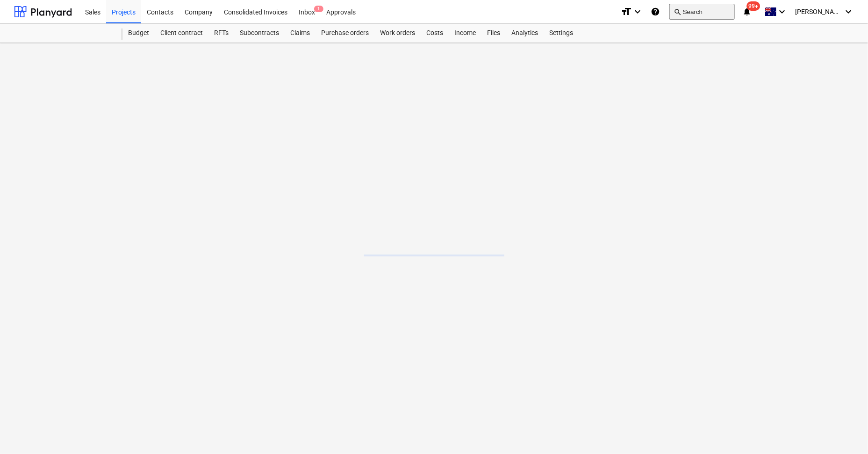  What do you see at coordinates (300, 33) in the screenshot?
I see `div: Claims` at bounding box center [300, 33].